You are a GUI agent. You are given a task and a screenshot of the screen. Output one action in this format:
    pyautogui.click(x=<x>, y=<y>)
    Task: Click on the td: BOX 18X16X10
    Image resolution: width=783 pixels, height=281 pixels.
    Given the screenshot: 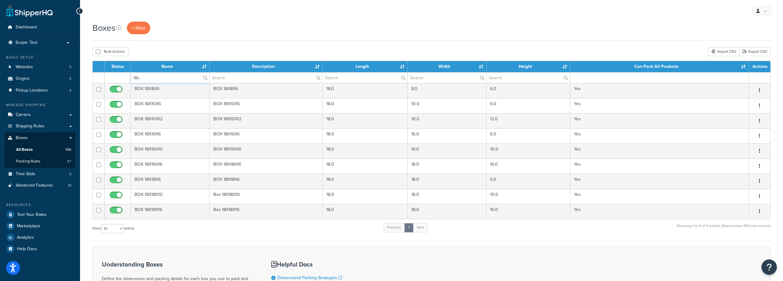 What is the action you would take?
    pyautogui.click(x=266, y=151)
    